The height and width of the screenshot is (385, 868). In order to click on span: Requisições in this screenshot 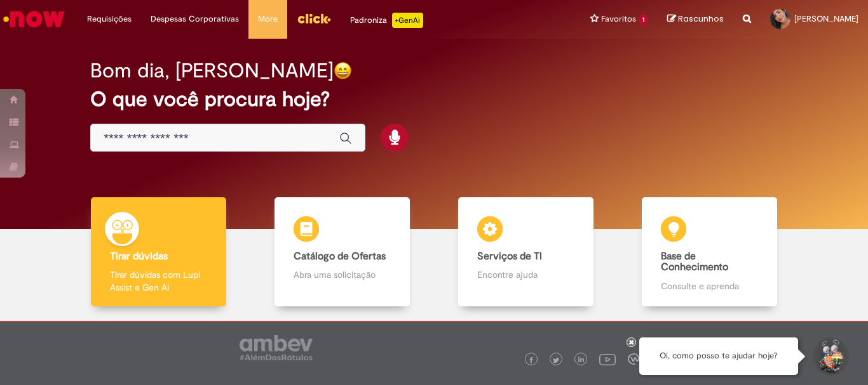, I will do `click(109, 19)`.